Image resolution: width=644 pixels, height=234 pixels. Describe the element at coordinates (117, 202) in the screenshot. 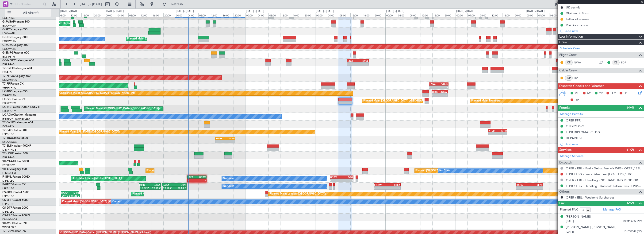

I see `div: Owner` at that location.